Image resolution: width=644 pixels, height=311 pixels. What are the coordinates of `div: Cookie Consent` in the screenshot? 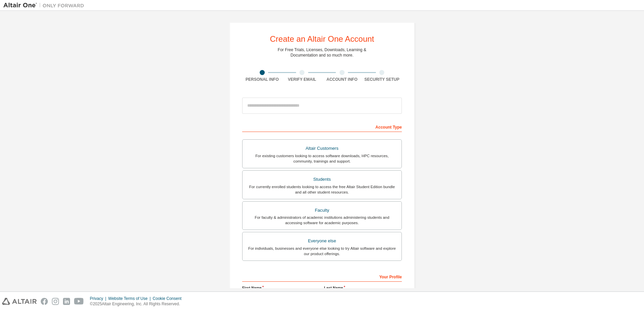 It's located at (169, 298).